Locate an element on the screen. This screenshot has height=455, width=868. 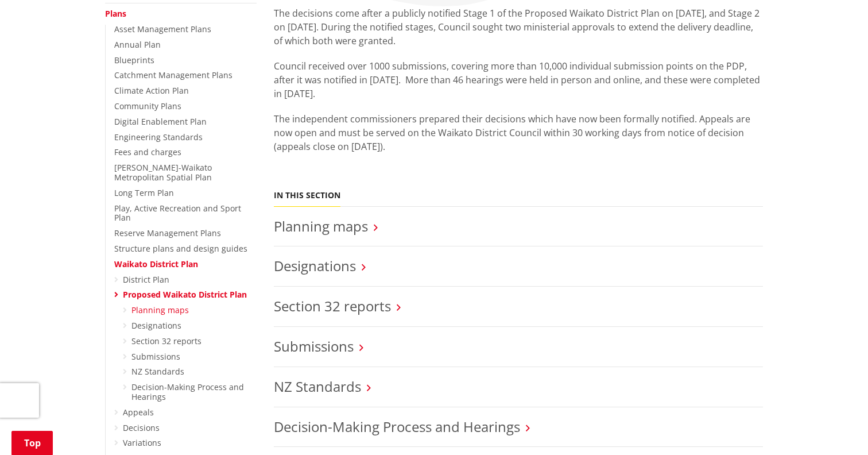
a: Appeals is located at coordinates (138, 412).